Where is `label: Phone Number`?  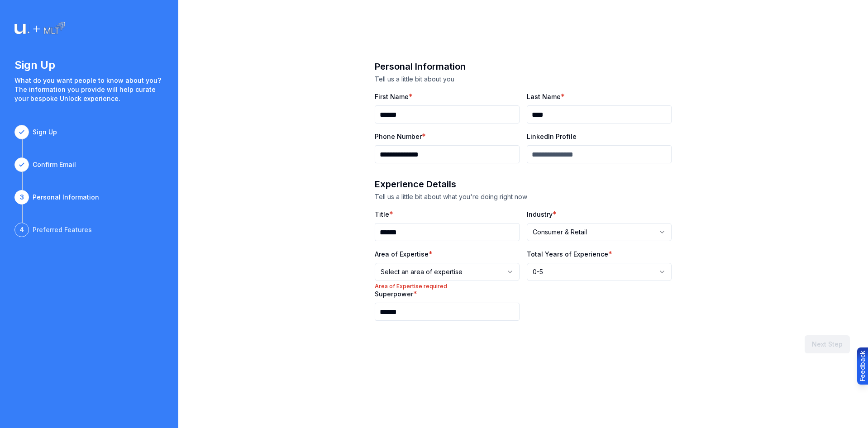 label: Phone Number is located at coordinates (399, 136).